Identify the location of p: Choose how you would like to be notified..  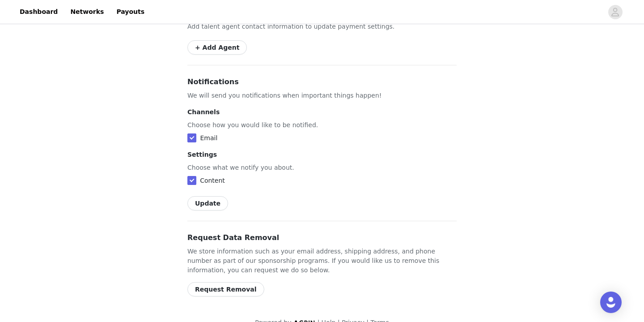
(322, 125).